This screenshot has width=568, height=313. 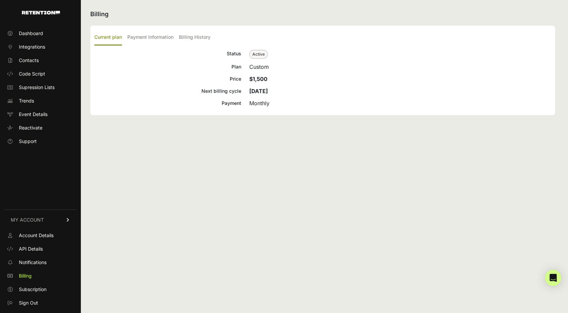 What do you see at coordinates (28, 303) in the screenshot?
I see `span: Sign Out` at bounding box center [28, 303].